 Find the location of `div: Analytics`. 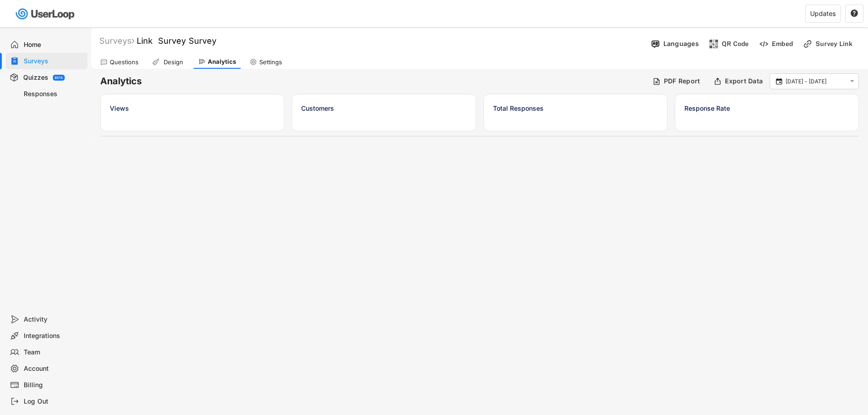

div: Analytics is located at coordinates (222, 62).